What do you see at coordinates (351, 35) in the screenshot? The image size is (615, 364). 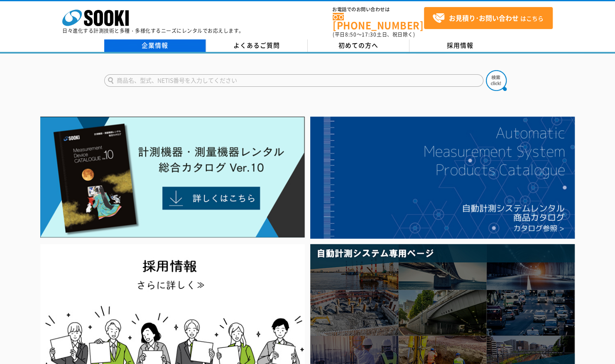 I see `span: 8:50` at bounding box center [351, 35].